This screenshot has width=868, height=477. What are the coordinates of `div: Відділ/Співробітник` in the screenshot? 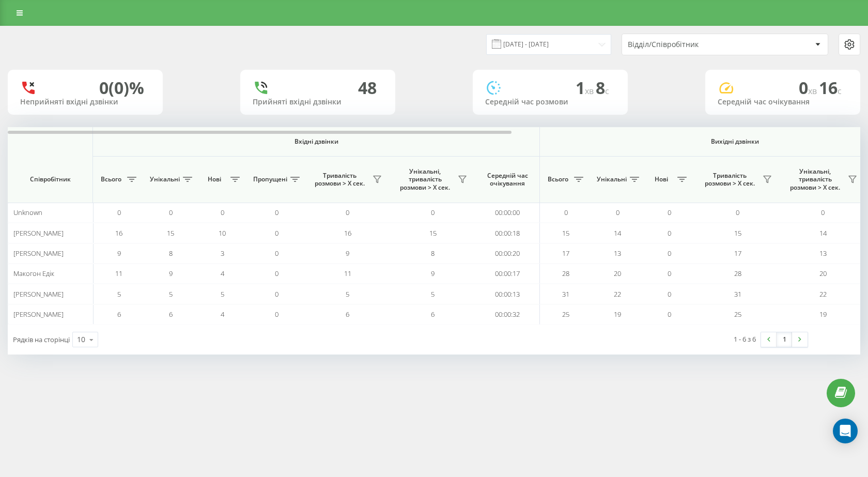 It's located at (689, 44).